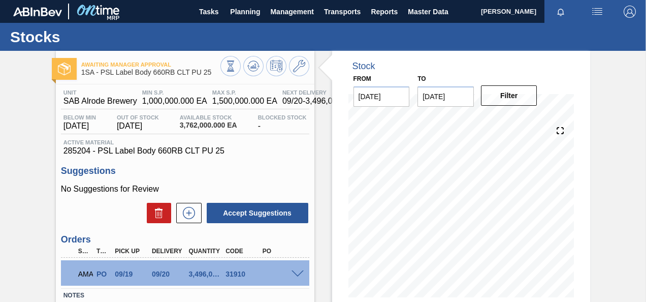  Describe the element at coordinates (206, 251) in the screenshot. I see `div: Quantity` at that location.